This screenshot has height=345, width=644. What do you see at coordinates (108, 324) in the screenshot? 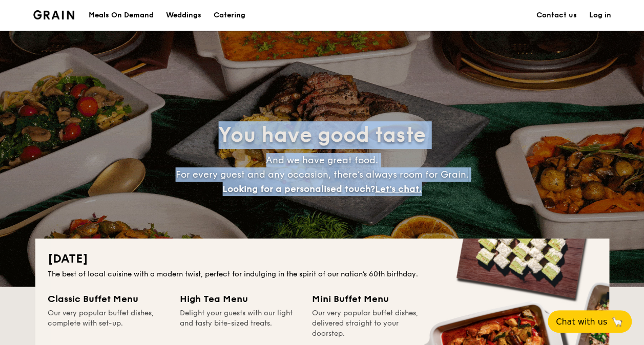
I see `div: Our very popular buffet dishes, complete with set-up.` at bounding box center [108, 324].